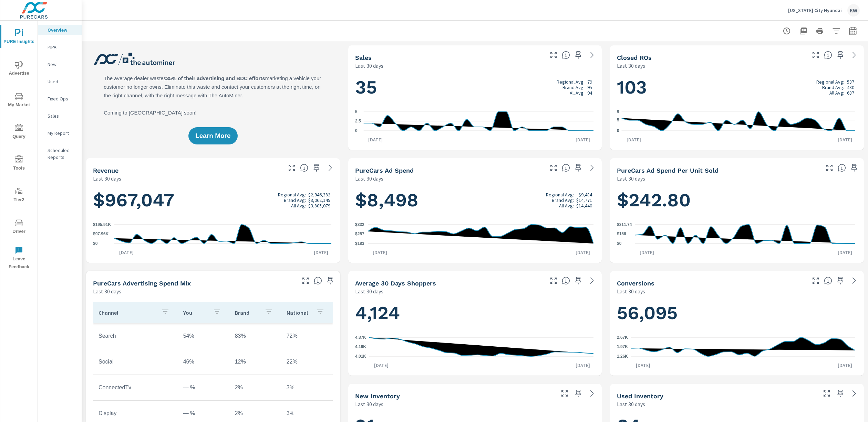 This screenshot has width=868, height=422. What do you see at coordinates (299, 312) in the screenshot?
I see `p: National` at bounding box center [299, 312].